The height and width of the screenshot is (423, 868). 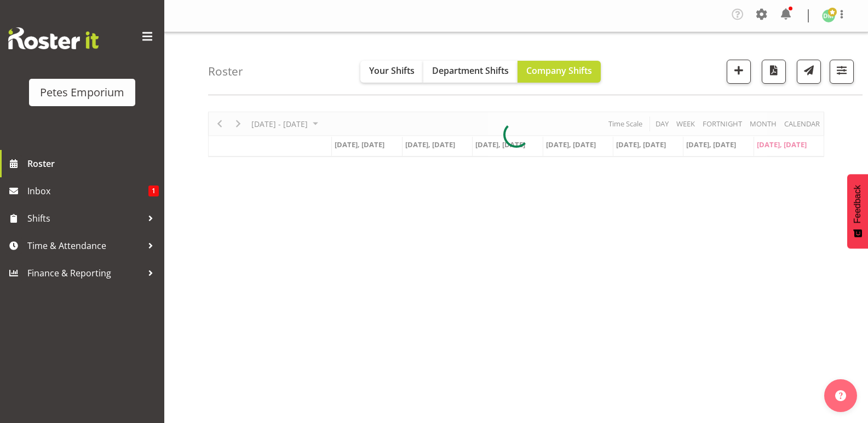 What do you see at coordinates (82, 92) in the screenshot?
I see `div: Petes Emporium` at bounding box center [82, 92].